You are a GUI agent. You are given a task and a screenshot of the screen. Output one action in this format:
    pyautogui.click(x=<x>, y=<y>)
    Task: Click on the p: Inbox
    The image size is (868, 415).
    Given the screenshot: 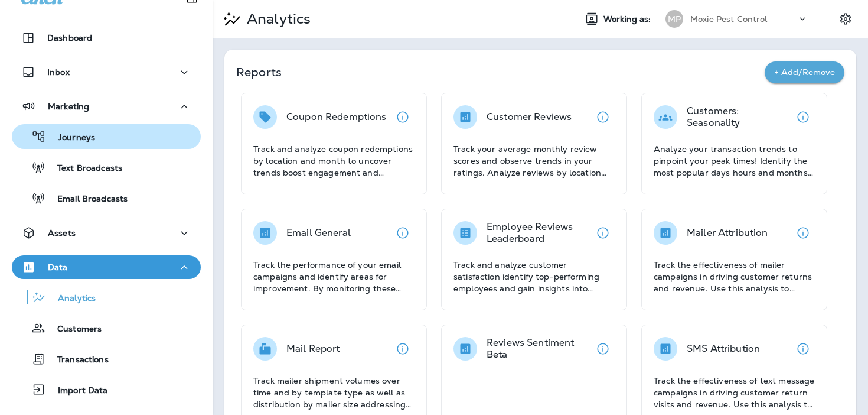 What is the action you would take?
    pyautogui.click(x=59, y=72)
    